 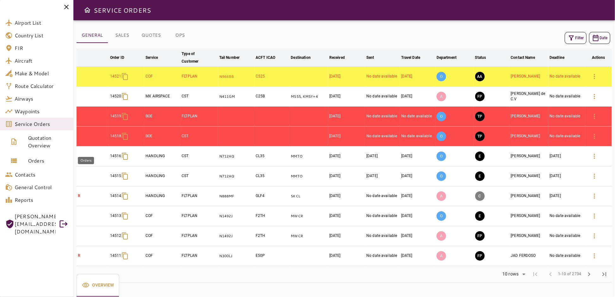 What do you see at coordinates (442, 196) in the screenshot?
I see `p: A` at bounding box center [442, 196].